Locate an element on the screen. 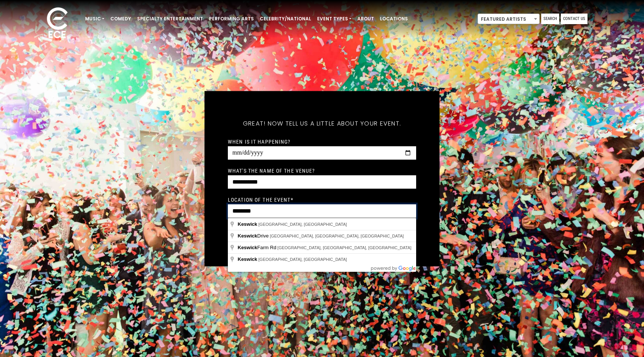 The image size is (644, 357). a: Celebrity/National is located at coordinates (286, 19).